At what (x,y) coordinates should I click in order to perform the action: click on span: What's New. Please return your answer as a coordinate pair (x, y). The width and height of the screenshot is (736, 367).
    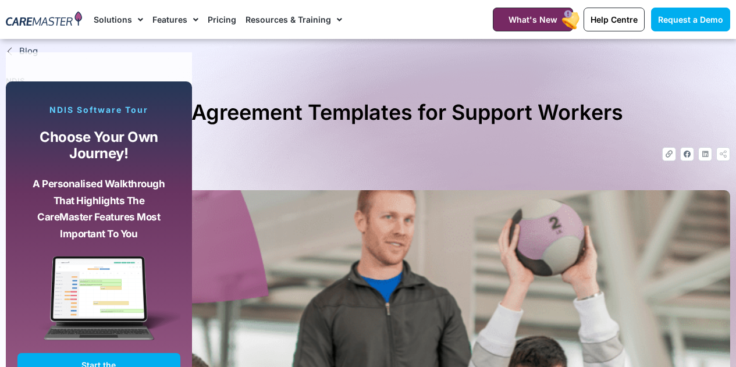
    Looking at the image, I should click on (533, 19).